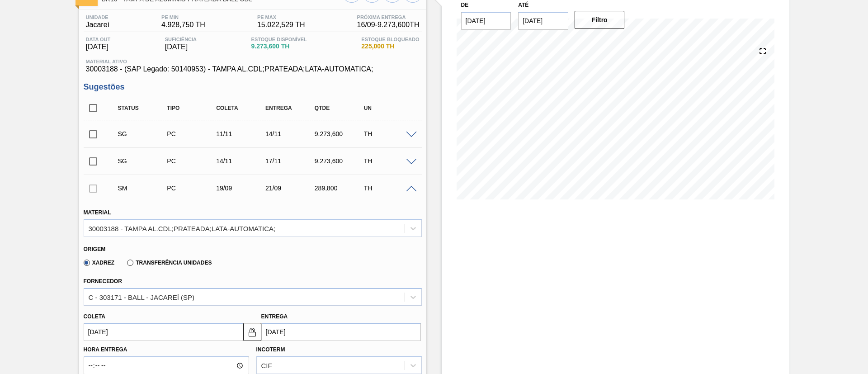 The image size is (868, 374). What do you see at coordinates (271, 350) in the screenshot?
I see `label: Incoterm` at bounding box center [271, 350].